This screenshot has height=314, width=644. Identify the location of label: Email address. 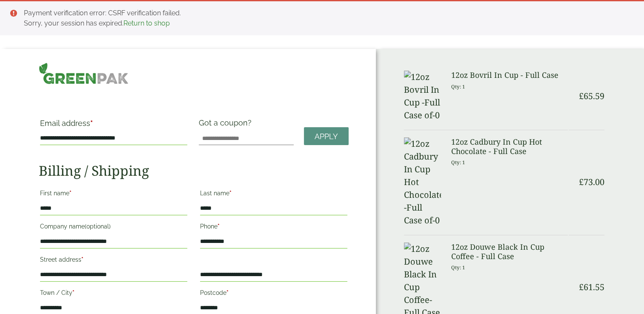
(114, 125).